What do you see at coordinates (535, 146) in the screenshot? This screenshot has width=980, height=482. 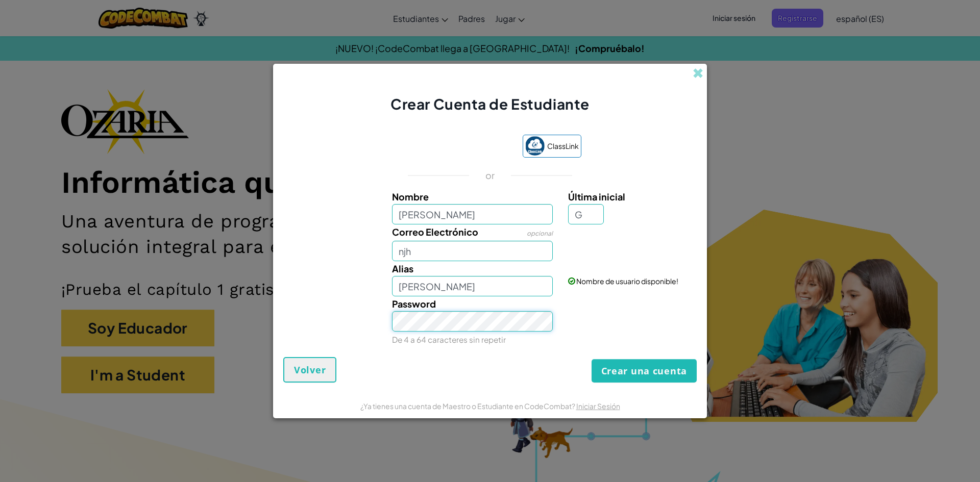 I see `img: classlink-logo-small.png` at bounding box center [535, 146].